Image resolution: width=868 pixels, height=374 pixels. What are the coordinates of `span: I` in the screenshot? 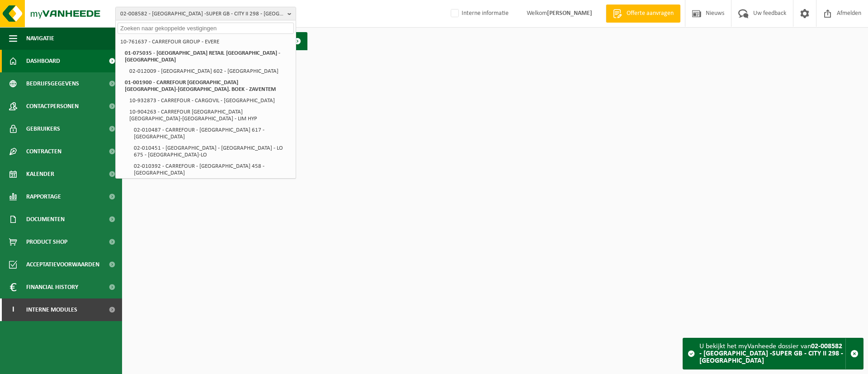 It's located at (13, 310).